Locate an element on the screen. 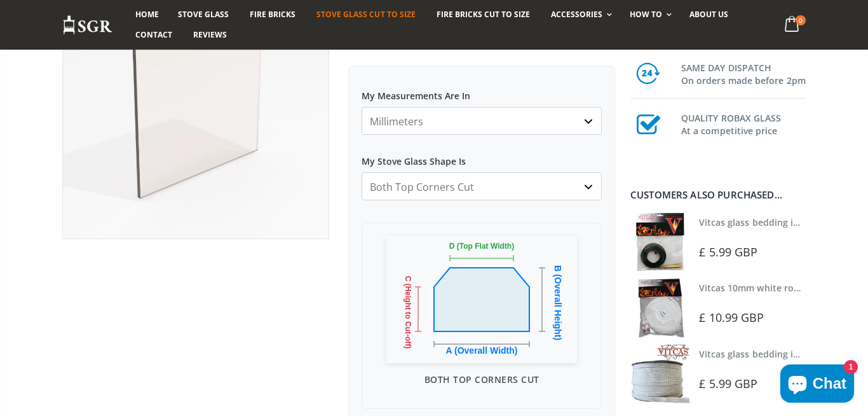 The image size is (868, 416). div: Customers also purchased... is located at coordinates (718, 195).